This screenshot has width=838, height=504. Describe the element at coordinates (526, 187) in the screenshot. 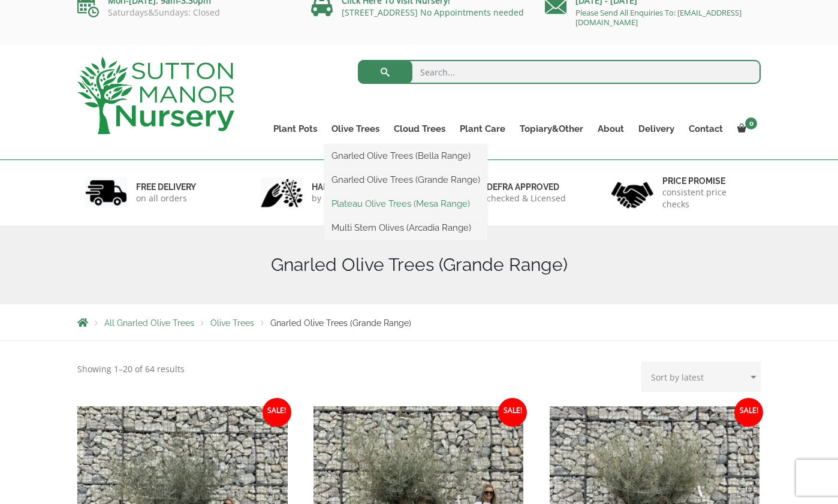

I see `h6: Defra approved` at that location.